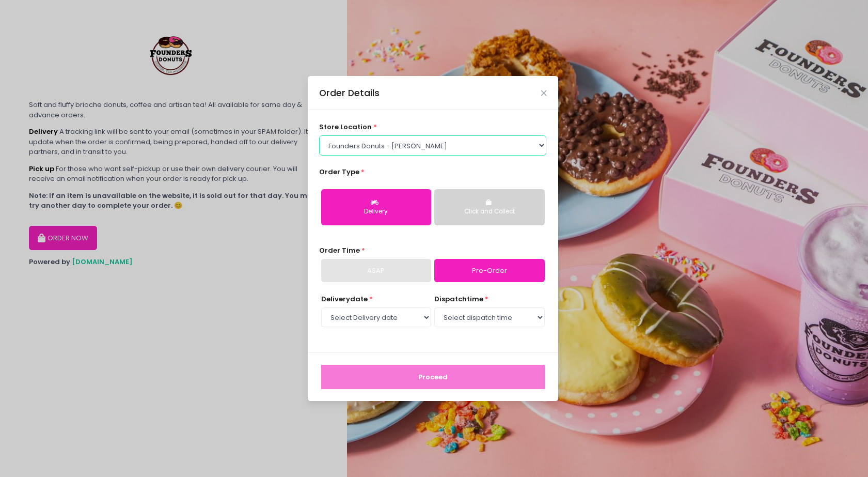  What do you see at coordinates (339, 250) in the screenshot?
I see `span: Order Time` at bounding box center [339, 250].